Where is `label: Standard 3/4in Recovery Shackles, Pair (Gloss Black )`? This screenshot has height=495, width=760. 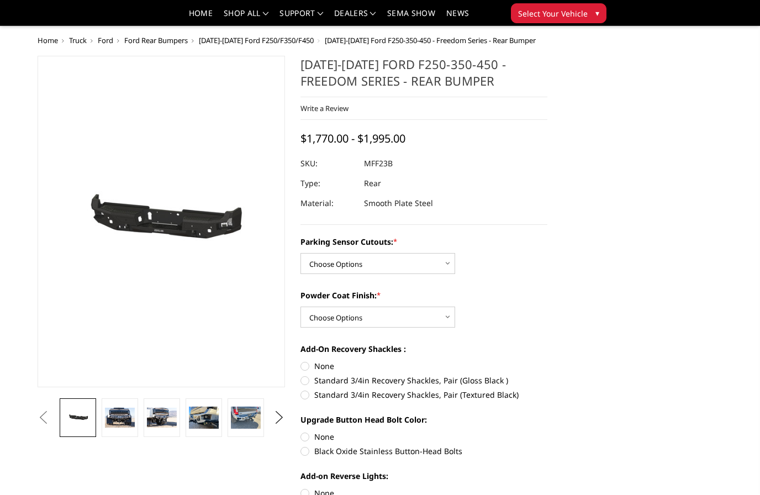
label: Standard 3/4in Recovery Shackles, Pair (Gloss Black ) is located at coordinates (424, 380).